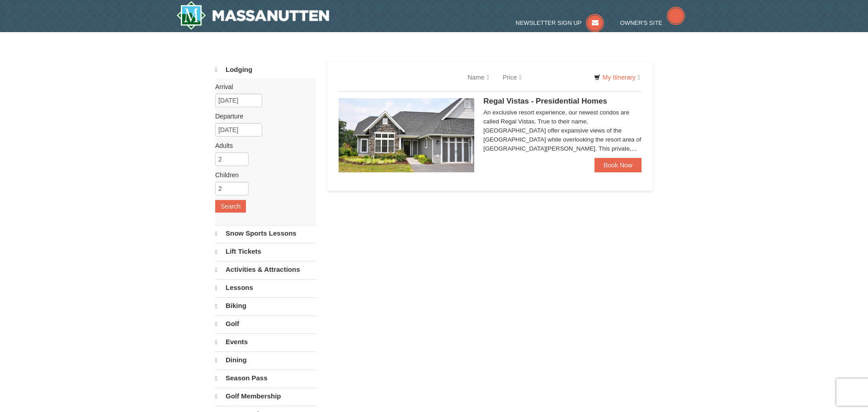 This screenshot has height=412, width=868. Describe the element at coordinates (253, 16) in the screenshot. I see `a: Massanutten Resort` at that location.